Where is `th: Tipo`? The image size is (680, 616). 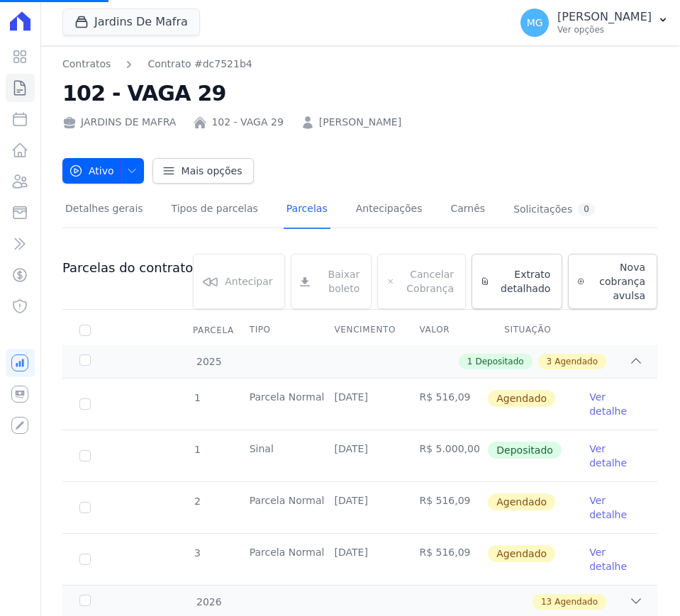
th: Tipo is located at coordinates (275, 331).